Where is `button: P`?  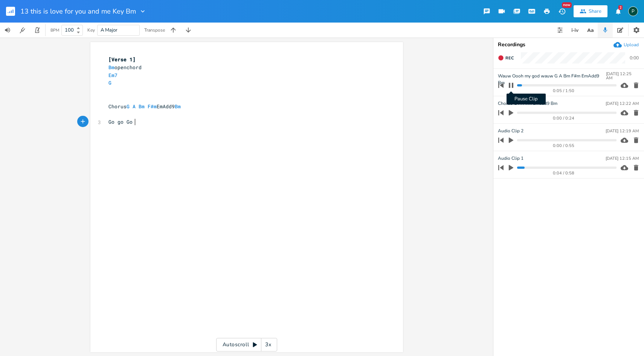
button: P is located at coordinates (633, 11).